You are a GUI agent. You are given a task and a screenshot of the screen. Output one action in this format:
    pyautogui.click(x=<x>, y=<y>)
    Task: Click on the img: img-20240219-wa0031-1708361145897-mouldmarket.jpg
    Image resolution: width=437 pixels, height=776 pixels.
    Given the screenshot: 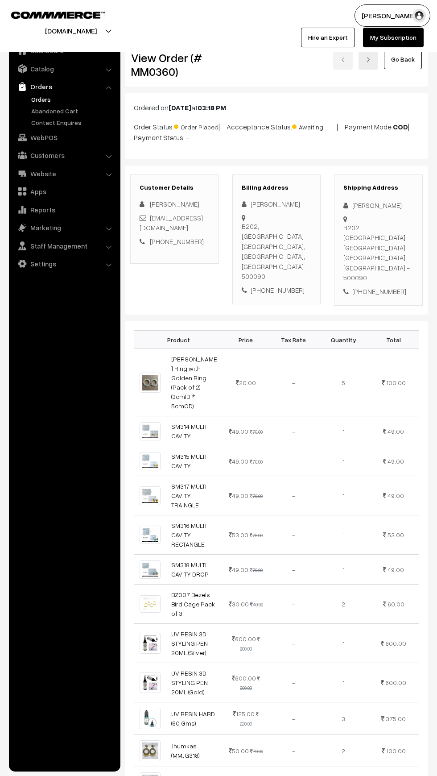 What is the action you would take?
    pyautogui.click(x=150, y=604)
    